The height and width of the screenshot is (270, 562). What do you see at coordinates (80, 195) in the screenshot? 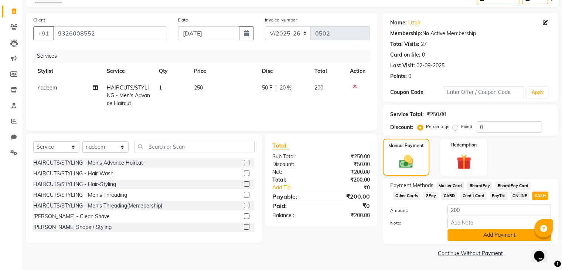
I see `div: HAIRCUTS/STYLING - Men's Threading` at bounding box center [80, 195].